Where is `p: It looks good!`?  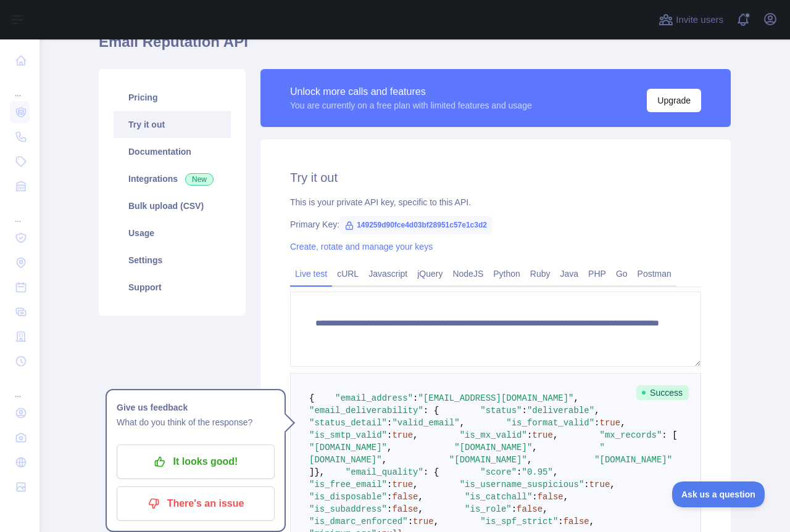 p: It looks good! is located at coordinates (196, 462).